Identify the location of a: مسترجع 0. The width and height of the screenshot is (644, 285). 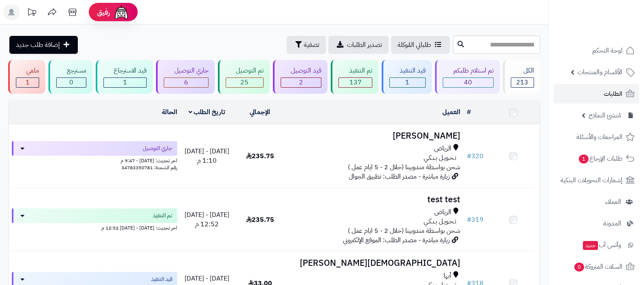
(70, 76).